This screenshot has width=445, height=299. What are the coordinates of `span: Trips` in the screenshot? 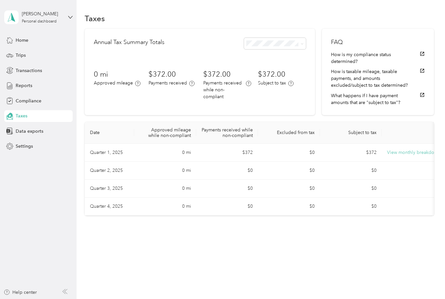 It's located at (21, 55).